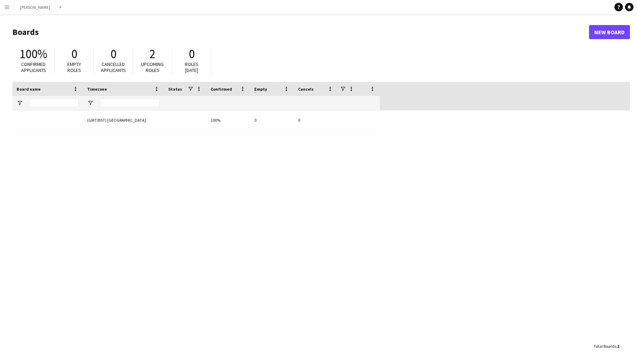  I want to click on span: Board name, so click(28, 89).